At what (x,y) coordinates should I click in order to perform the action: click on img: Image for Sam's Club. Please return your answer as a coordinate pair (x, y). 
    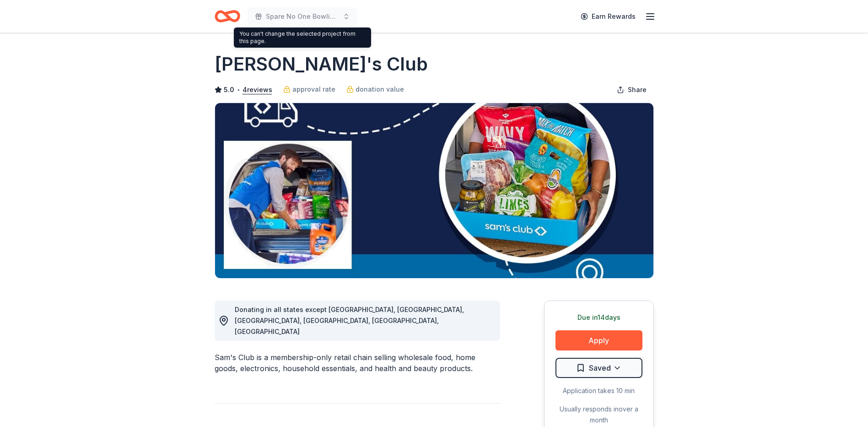
    Looking at the image, I should click on (434, 190).